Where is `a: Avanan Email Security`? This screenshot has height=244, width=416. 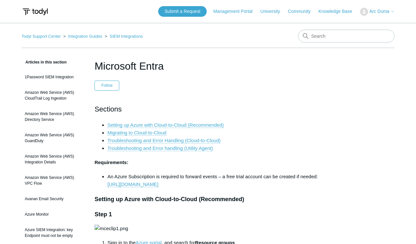
a: Avanan Email Security is located at coordinates (53, 199).